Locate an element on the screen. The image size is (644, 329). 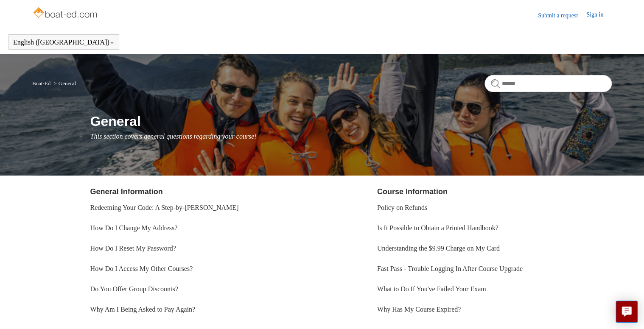
li: Boat-Ed is located at coordinates (42, 83).